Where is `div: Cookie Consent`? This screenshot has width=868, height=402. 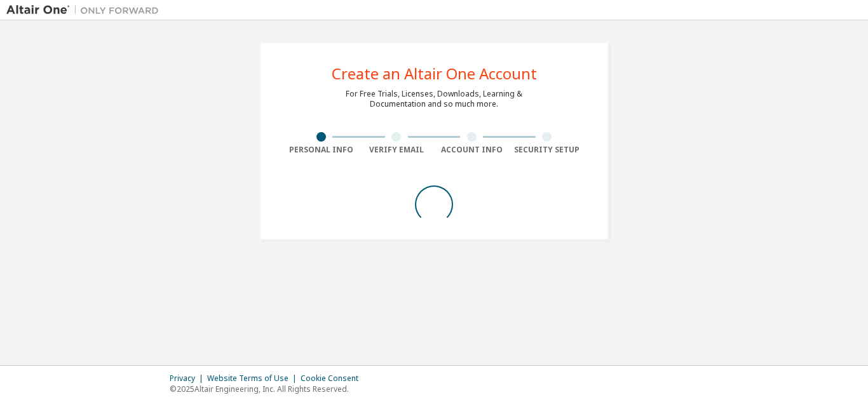 div: Cookie Consent is located at coordinates (333, 378).